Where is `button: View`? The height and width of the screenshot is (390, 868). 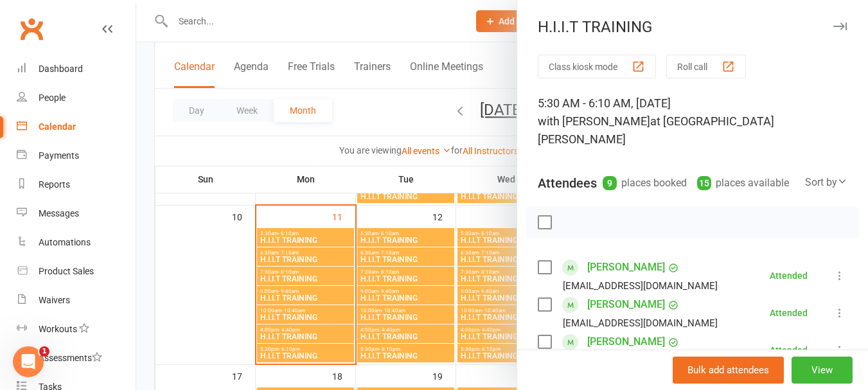
button: View is located at coordinates (822, 370).